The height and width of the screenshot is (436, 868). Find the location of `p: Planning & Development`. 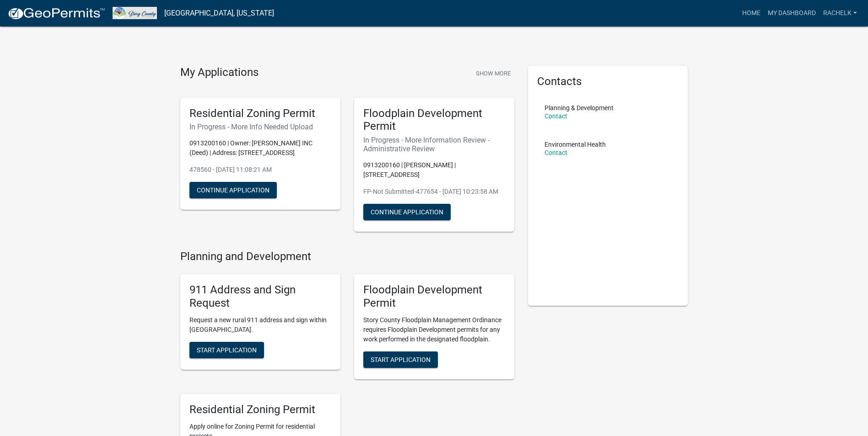

p: Planning & Development is located at coordinates (579, 108).